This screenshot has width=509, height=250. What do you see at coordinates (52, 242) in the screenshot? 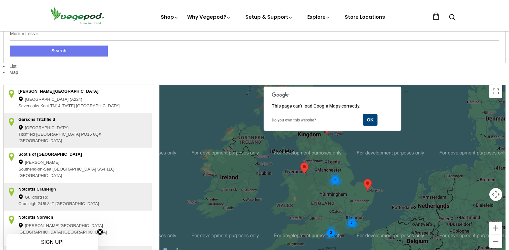
I see `div: SIGN UP!Close teaser` at bounding box center [52, 242].